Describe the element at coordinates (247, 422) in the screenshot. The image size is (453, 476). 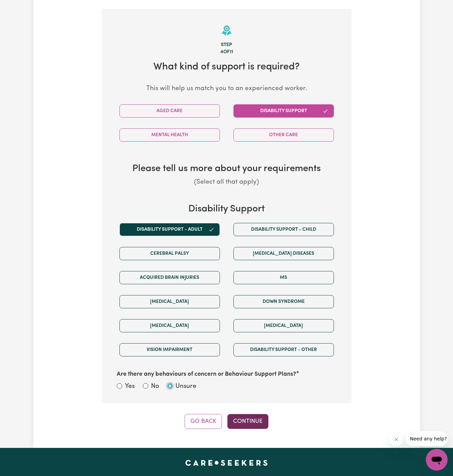
I see `button: Continue` at that location.